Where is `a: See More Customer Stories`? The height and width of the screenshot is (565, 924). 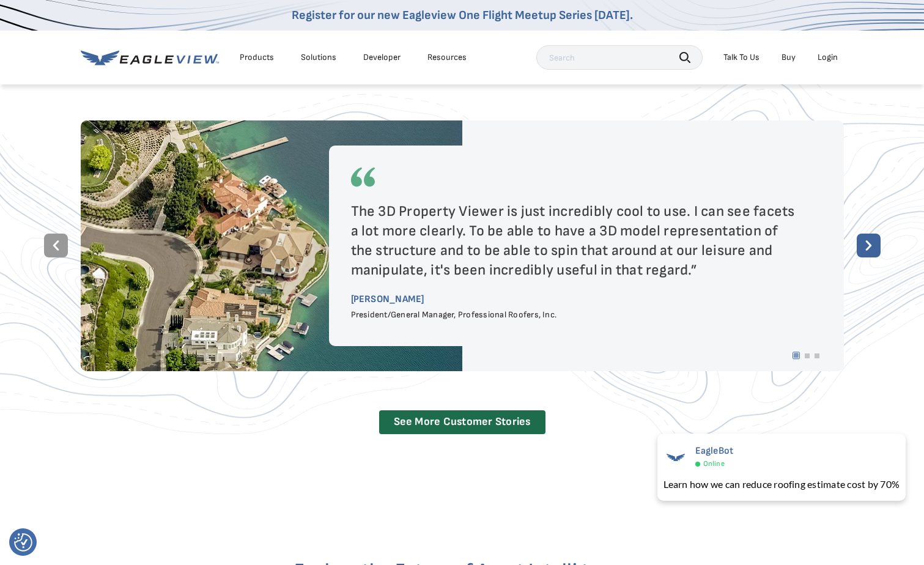
a: See More Customer Stories is located at coordinates (462, 422).